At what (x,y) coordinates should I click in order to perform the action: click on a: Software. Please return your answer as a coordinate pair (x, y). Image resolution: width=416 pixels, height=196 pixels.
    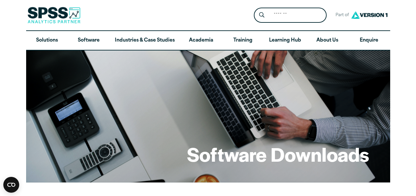
    Looking at the image, I should click on (89, 41).